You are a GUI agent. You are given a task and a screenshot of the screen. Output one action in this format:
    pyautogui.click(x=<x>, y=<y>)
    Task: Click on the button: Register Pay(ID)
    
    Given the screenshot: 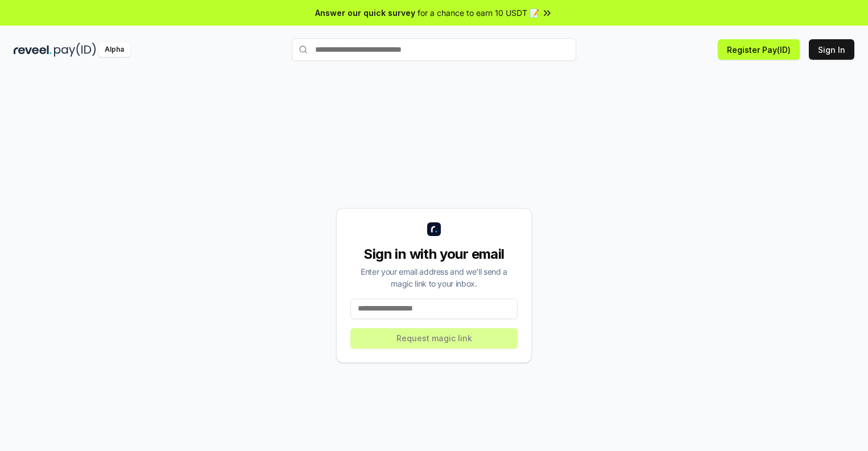 What is the action you would take?
    pyautogui.click(x=759, y=50)
    